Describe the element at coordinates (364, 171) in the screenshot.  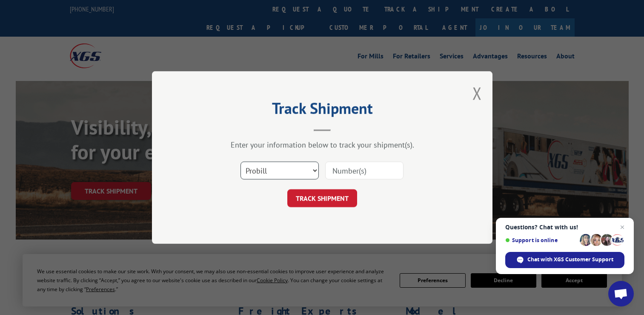
I see `input: Number(s)` at that location.